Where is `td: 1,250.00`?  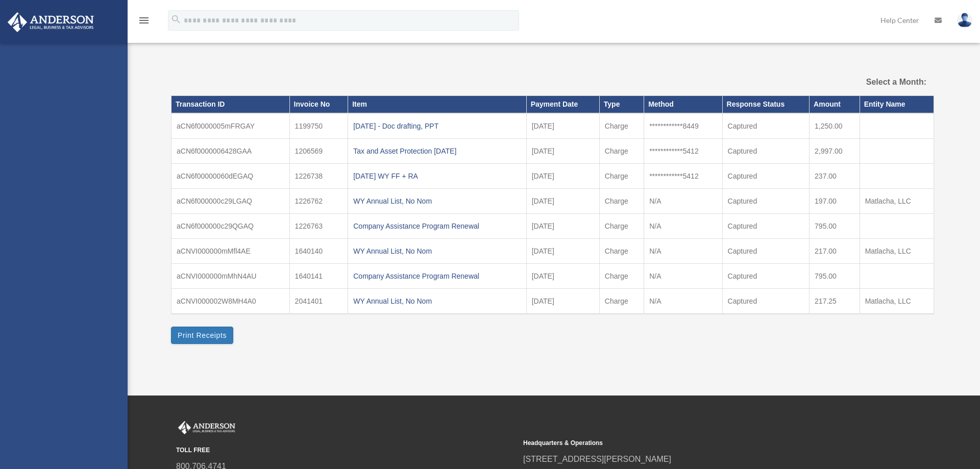
td: 1,250.00 is located at coordinates (834, 126).